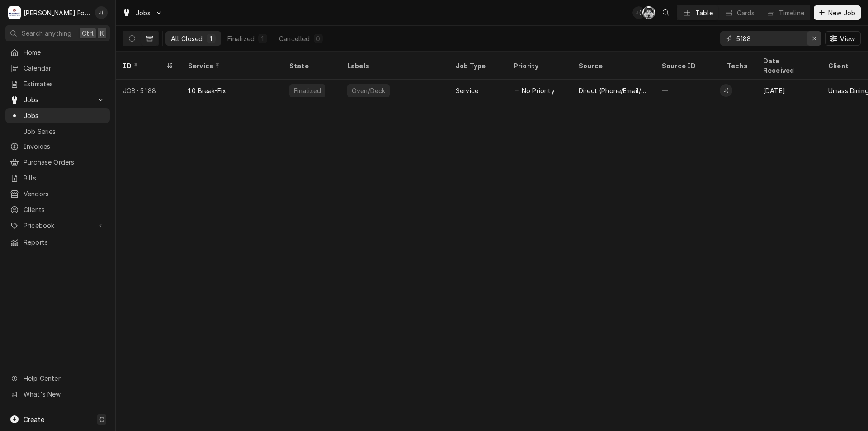 The image size is (868, 431). I want to click on span: What's New, so click(64, 393).